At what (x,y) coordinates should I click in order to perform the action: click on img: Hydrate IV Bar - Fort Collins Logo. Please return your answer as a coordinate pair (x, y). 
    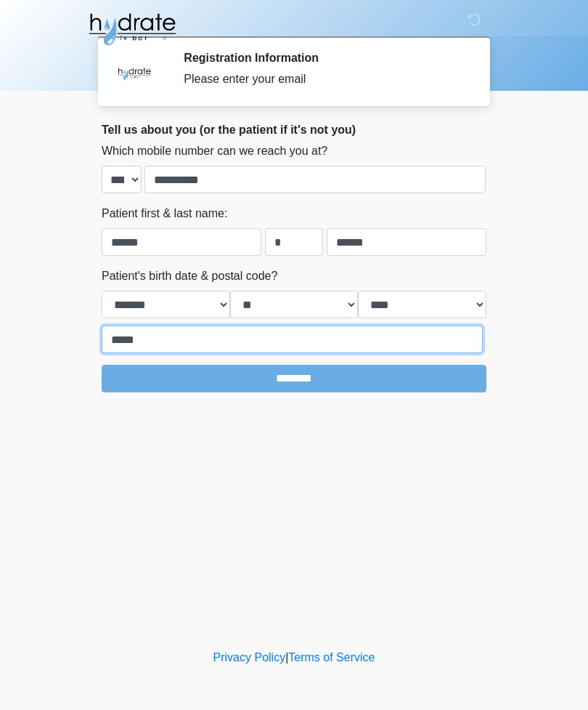
    Looking at the image, I should click on (132, 29).